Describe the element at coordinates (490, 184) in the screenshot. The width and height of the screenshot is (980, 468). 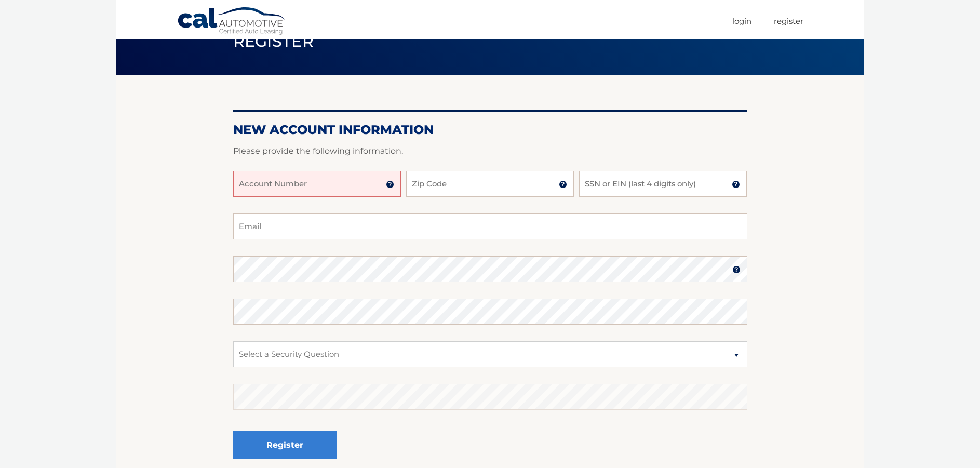
I see `input: Zip Code` at that location.